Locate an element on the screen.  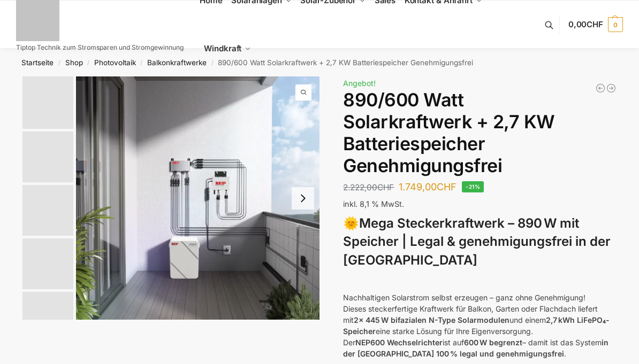
a: Photovoltaik is located at coordinates (115, 62).